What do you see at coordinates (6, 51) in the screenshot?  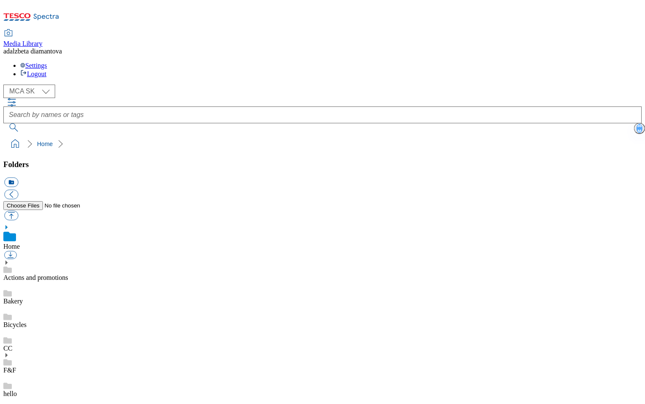 I see `span: ad` at bounding box center [6, 51].